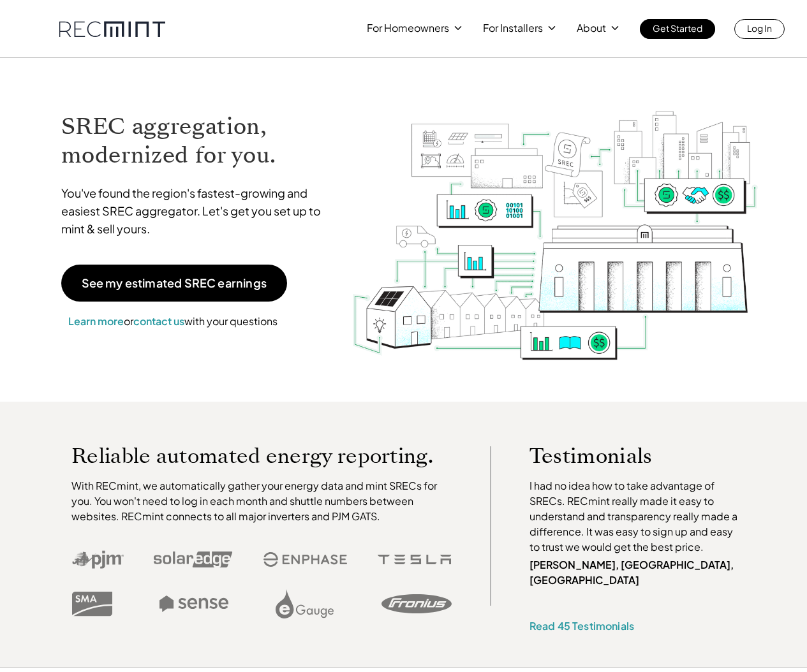 The width and height of the screenshot is (807, 672). I want to click on p: For Homeowners, so click(407, 28).